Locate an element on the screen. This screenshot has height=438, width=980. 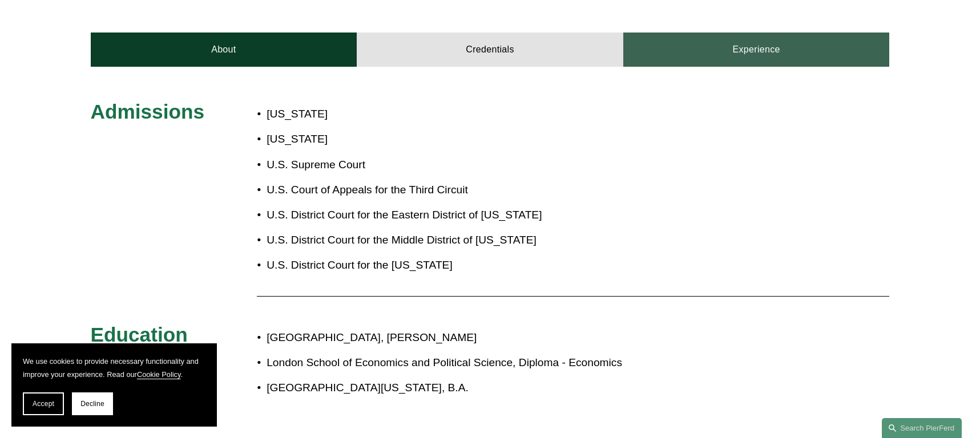
a: Experience is located at coordinates (756, 50).